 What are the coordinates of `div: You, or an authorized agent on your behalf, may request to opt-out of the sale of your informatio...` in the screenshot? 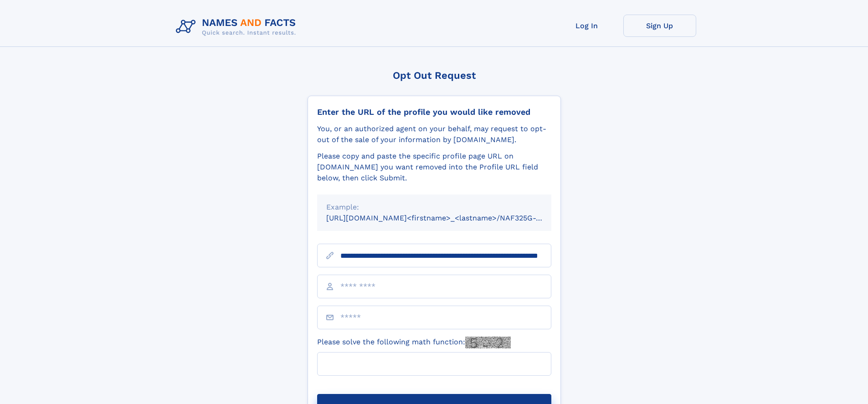 It's located at (434, 135).